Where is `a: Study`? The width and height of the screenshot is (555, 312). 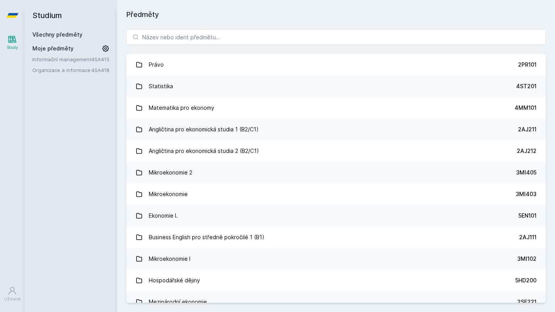 a: Study is located at coordinates (12, 42).